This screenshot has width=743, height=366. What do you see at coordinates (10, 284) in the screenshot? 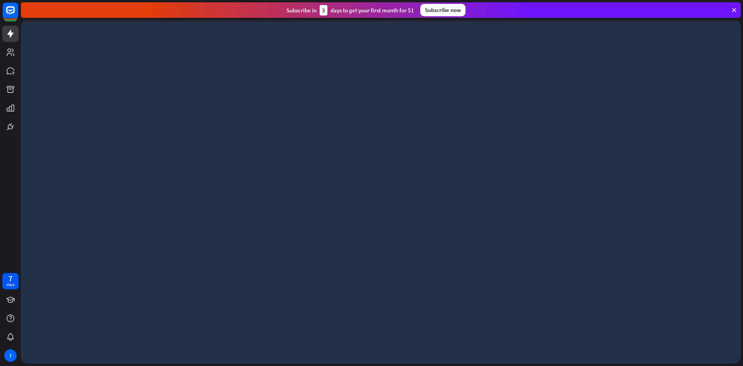
I see `div: days` at bounding box center [10, 284].